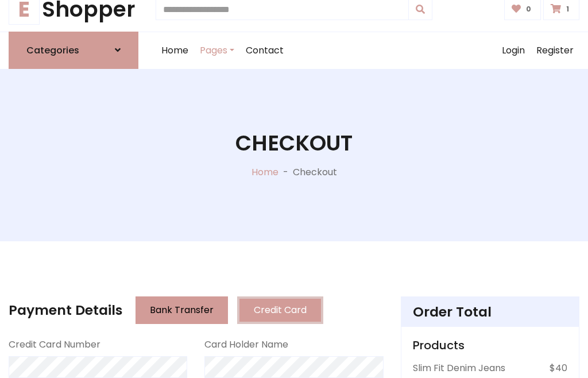 This screenshot has width=588, height=378. What do you see at coordinates (55, 345) in the screenshot?
I see `label: Credit Card Number` at bounding box center [55, 345].